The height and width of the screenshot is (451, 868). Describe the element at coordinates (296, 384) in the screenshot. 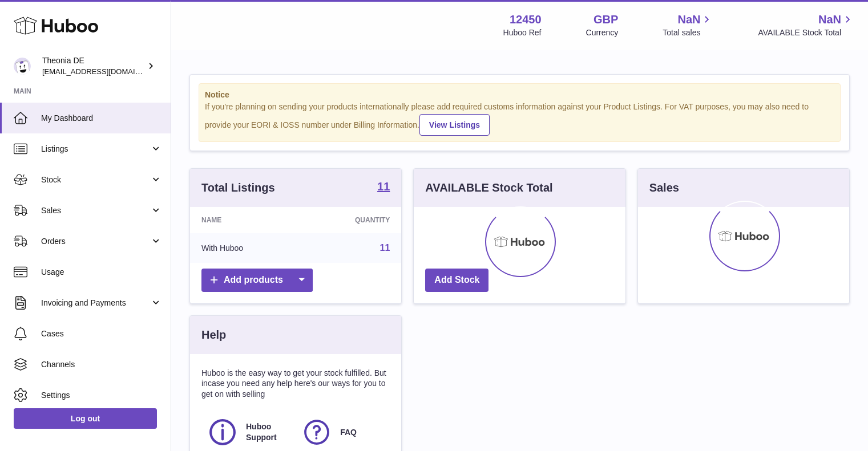

I see `p: Huboo is the easy way to get your stock fulfilled. But incase you need any help here's our ways f...` at that location.